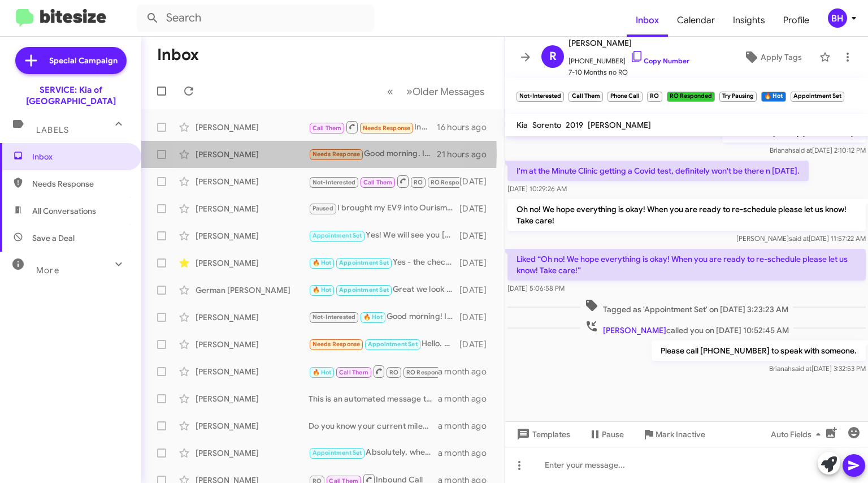 Image resolution: width=868 pixels, height=483 pixels. What do you see at coordinates (687, 215) in the screenshot?
I see `p: Oh no! We hope everything is okay! When you are ready to re-schedule please let us know! Take care!` at bounding box center [687, 215].